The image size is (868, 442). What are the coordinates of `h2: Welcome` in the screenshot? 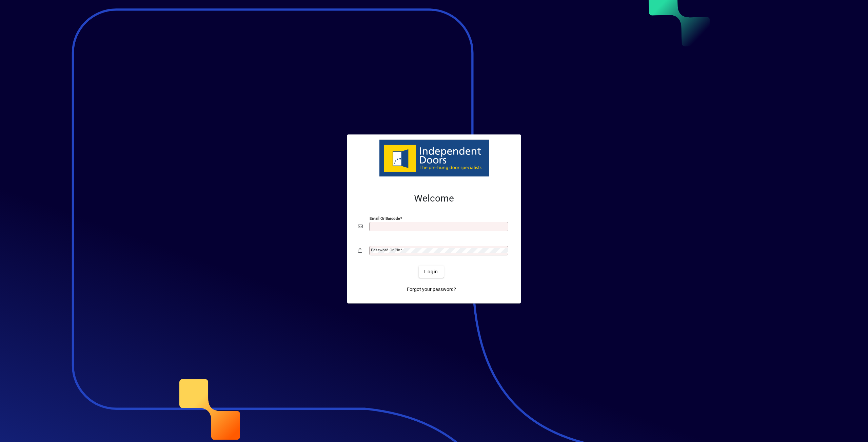 It's located at (434, 198).